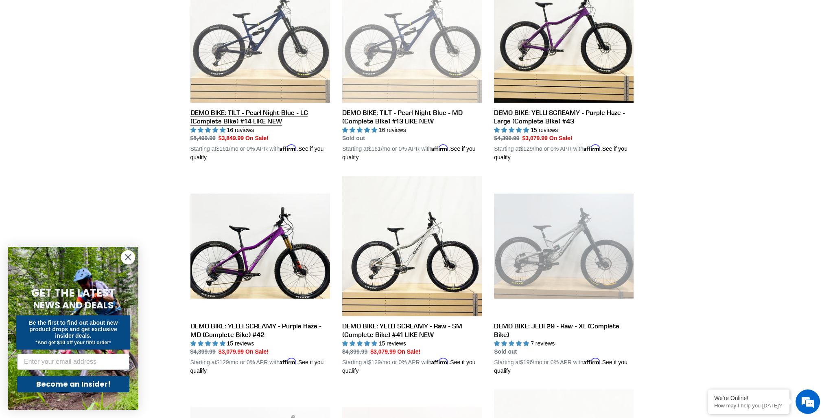 The width and height of the screenshot is (824, 418). I want to click on p: How may I help you today?, so click(749, 405).